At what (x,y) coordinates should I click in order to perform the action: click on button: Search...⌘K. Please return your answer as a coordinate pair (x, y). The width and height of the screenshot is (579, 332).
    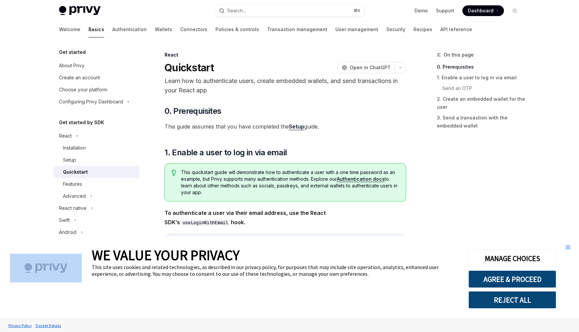
    Looking at the image, I should click on (289, 11).